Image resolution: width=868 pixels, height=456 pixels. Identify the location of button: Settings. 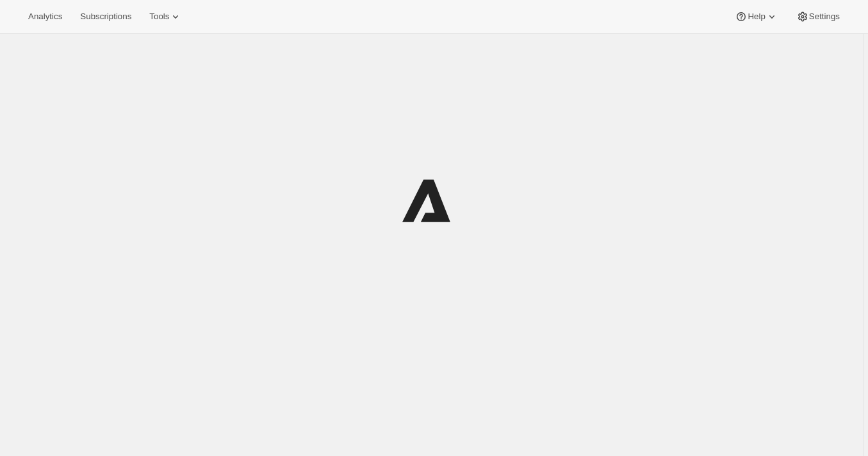
(818, 17).